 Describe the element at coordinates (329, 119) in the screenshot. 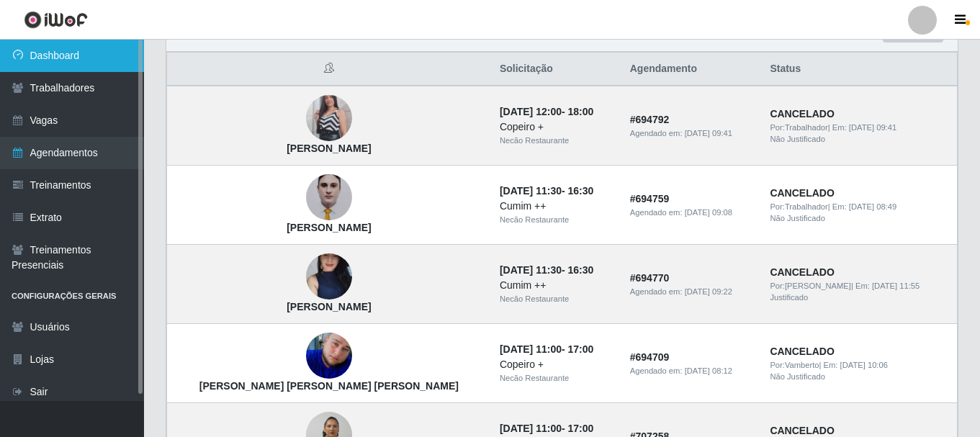

I see `img: Carolayne Barbosa da Silva` at that location.